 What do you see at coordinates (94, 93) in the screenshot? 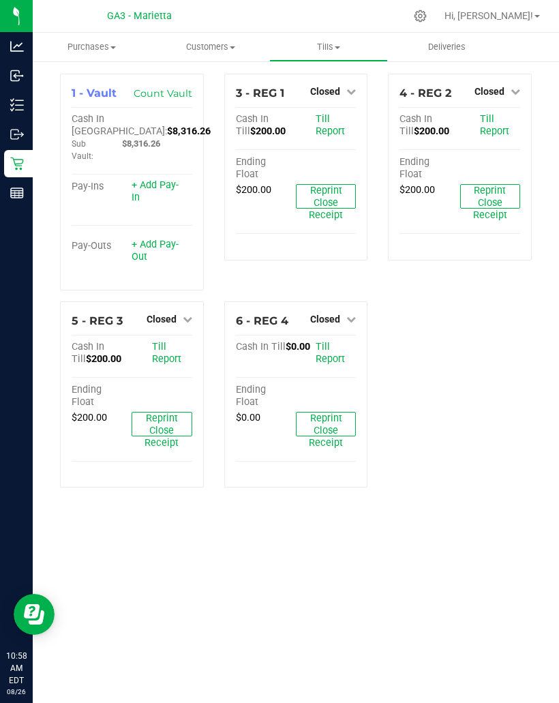
I see `span: 1 - Vault` at bounding box center [94, 93].